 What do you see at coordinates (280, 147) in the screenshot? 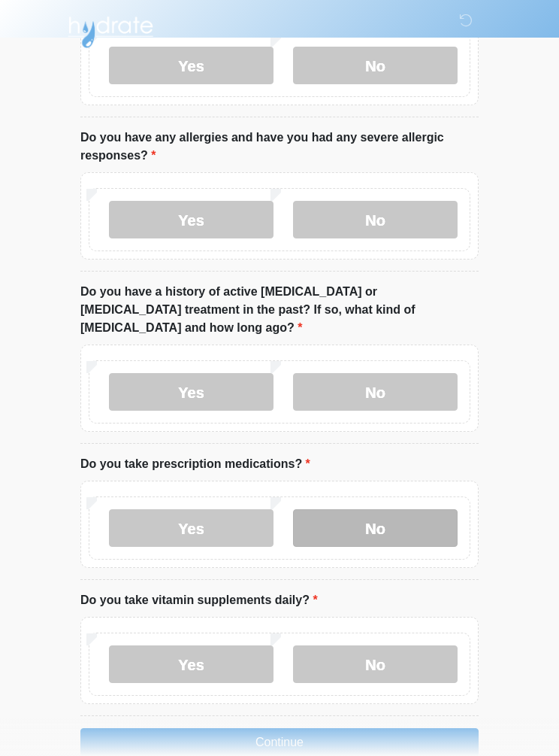
I see `label: Do you have any allergies and have you had any severe allergic responses?` at bounding box center [280, 147].